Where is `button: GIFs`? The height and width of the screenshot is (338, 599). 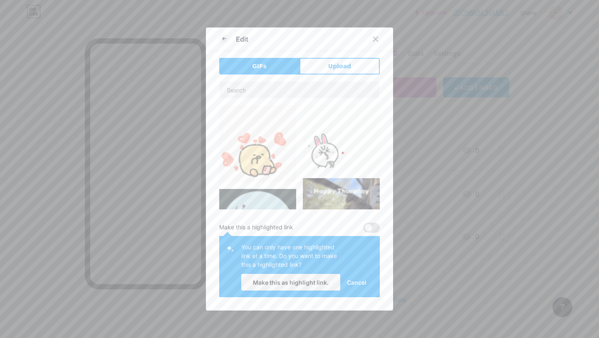
button: GIFs is located at coordinates (259, 66).